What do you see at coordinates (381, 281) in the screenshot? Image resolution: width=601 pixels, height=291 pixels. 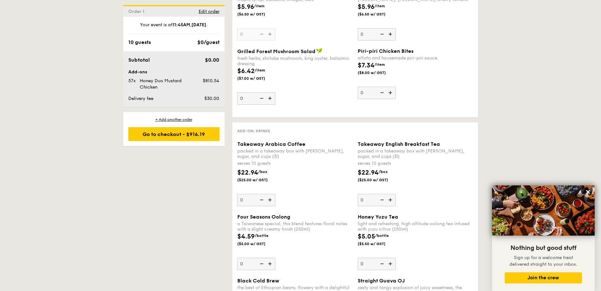 I see `span: Straight Guava OJ` at bounding box center [381, 281].